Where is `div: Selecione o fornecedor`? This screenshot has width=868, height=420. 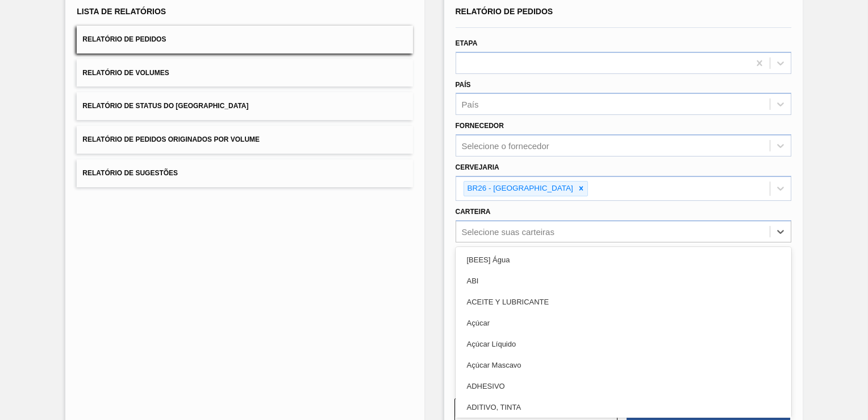
div: Selecione o fornecedor is located at coordinates (505, 145).